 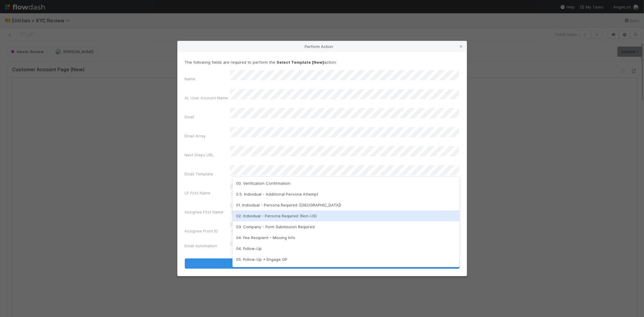 I want to click on button: Select Template [New], so click(x=322, y=264).